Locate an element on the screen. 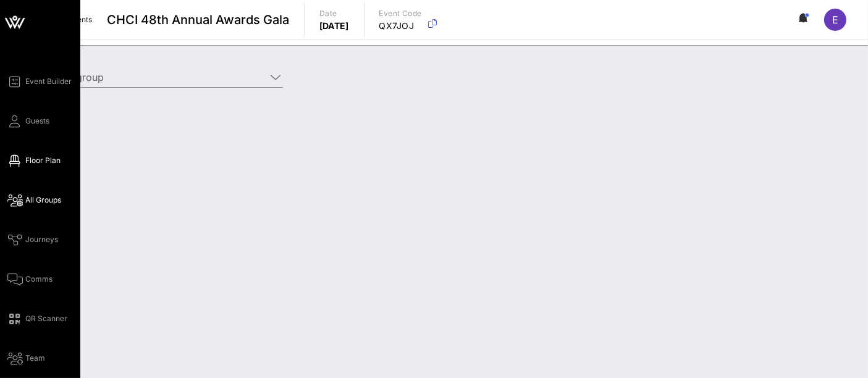  a: Floor Plan is located at coordinates (34, 161).